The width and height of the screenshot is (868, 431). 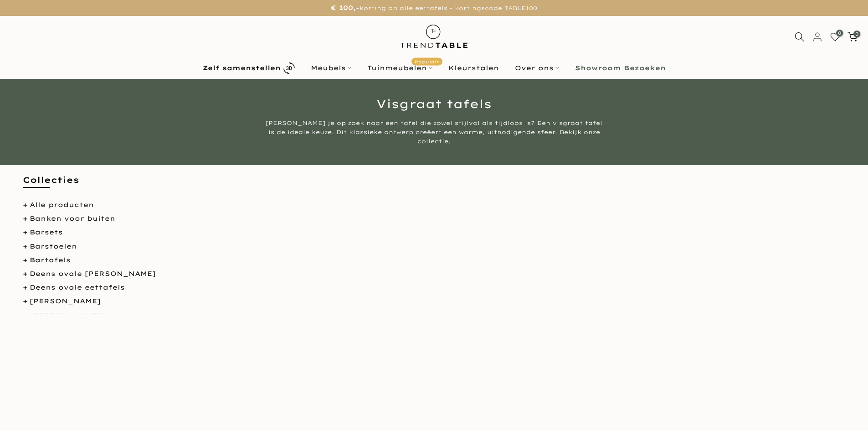 What do you see at coordinates (53, 247) in the screenshot?
I see `a: Barstoelen` at bounding box center [53, 247].